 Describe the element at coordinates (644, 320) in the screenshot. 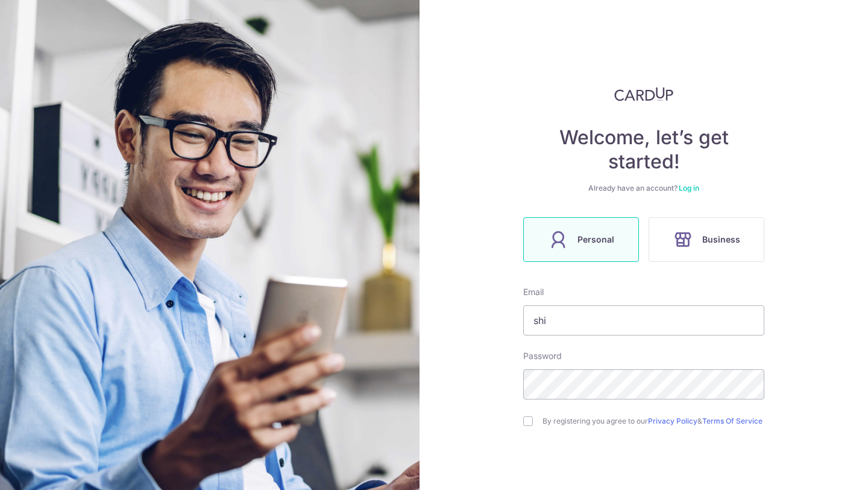

I see `input: Enter your Email` at that location.